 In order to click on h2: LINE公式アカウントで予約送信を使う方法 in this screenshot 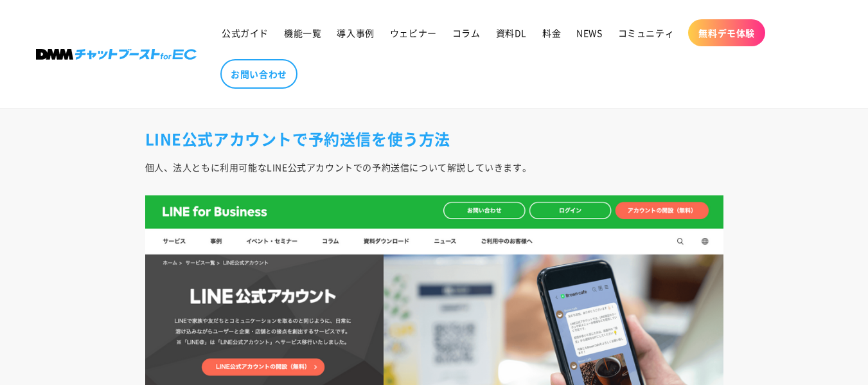, I will do `click(434, 139)`.